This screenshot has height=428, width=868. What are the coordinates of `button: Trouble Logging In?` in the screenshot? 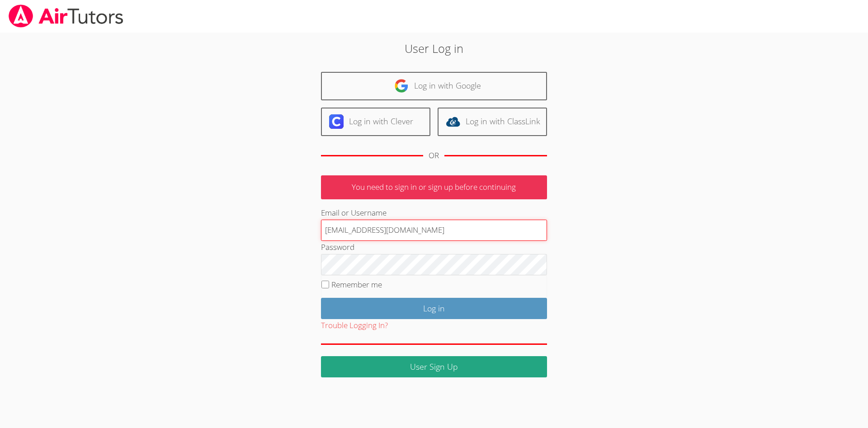 It's located at (355, 325).